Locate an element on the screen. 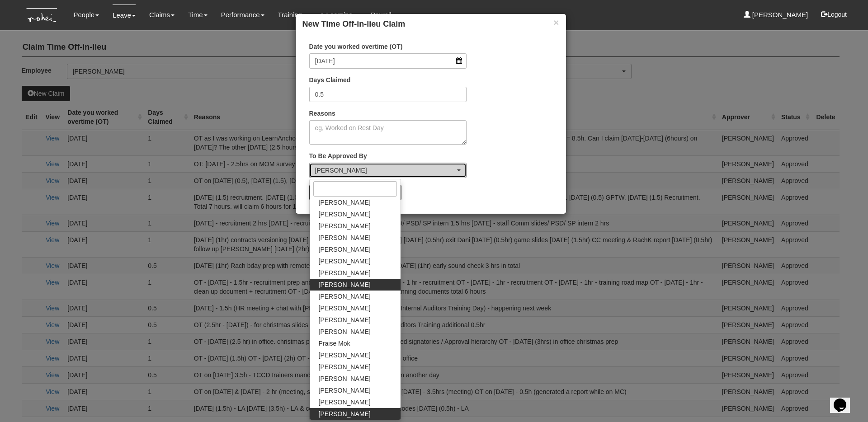  label: Days Claimed is located at coordinates (330, 80).